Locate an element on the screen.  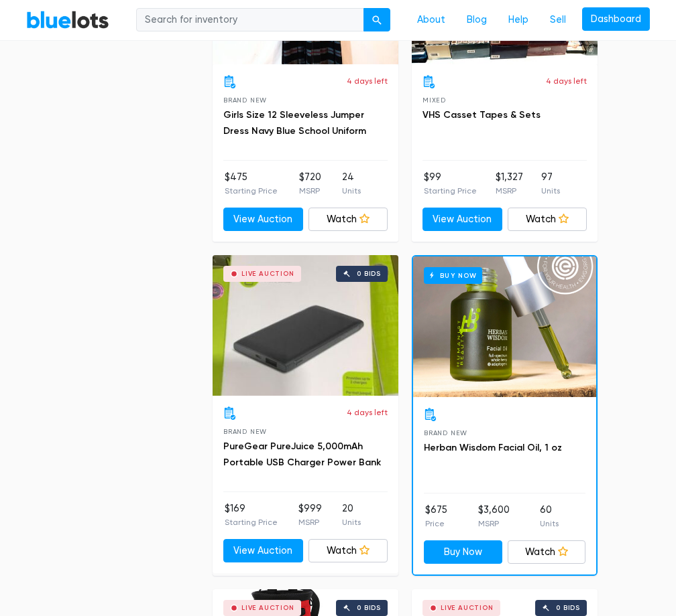
li: $720 is located at coordinates (310, 183).